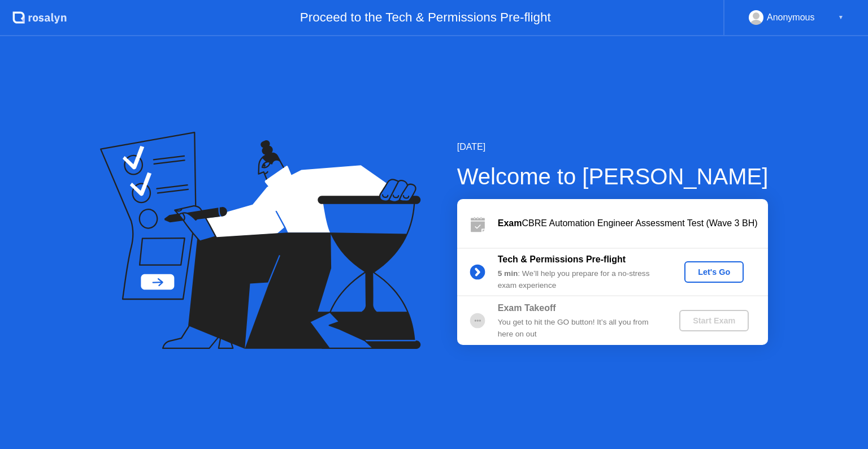 Image resolution: width=868 pixels, height=449 pixels. What do you see at coordinates (562, 259) in the screenshot?
I see `b: Tech & Permissions Pre-flight` at bounding box center [562, 259].